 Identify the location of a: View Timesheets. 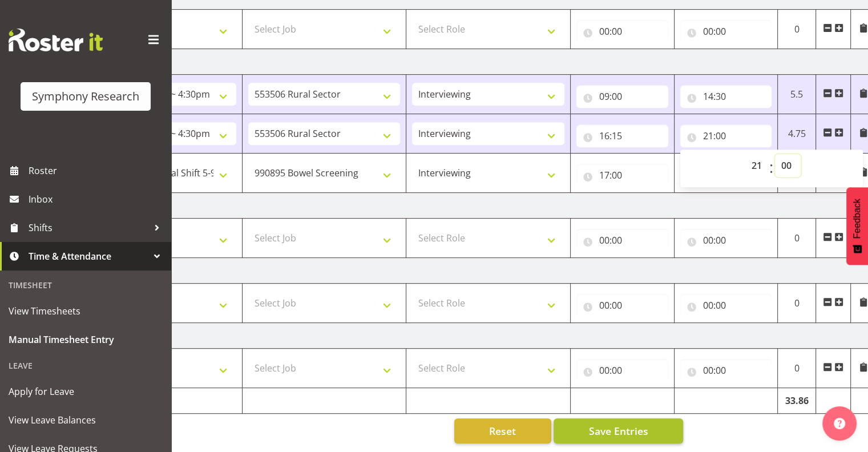
(85, 311).